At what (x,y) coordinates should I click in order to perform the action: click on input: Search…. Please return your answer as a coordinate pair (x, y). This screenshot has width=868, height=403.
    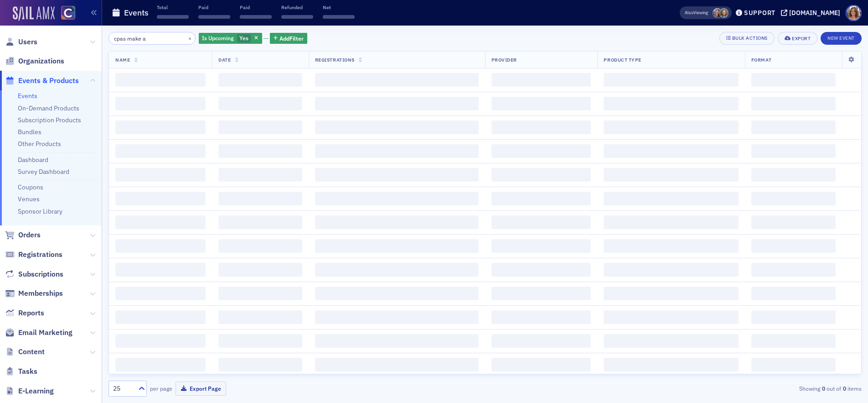
    Looking at the image, I should click on (152, 38).